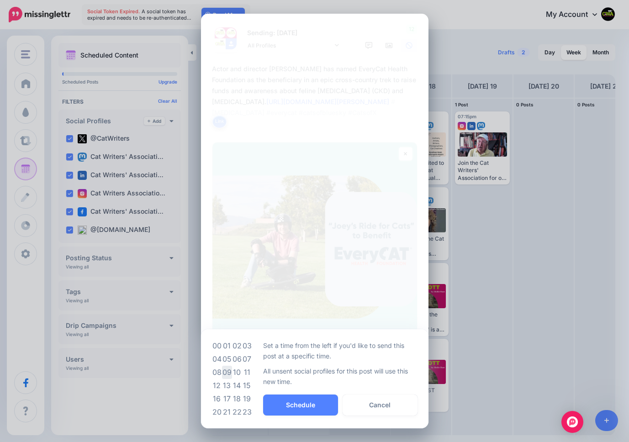 This screenshot has width=629, height=442. What do you see at coordinates (227, 372) in the screenshot?
I see `td: 09` at bounding box center [227, 372].